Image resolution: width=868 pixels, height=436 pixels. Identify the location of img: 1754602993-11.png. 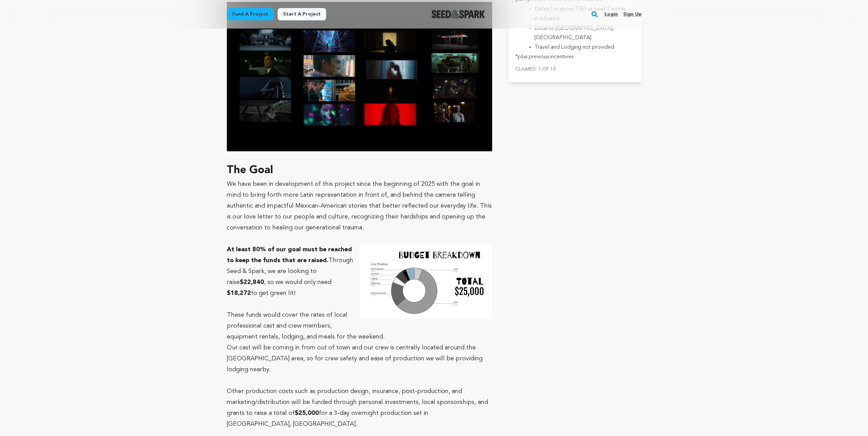
(360, 76).